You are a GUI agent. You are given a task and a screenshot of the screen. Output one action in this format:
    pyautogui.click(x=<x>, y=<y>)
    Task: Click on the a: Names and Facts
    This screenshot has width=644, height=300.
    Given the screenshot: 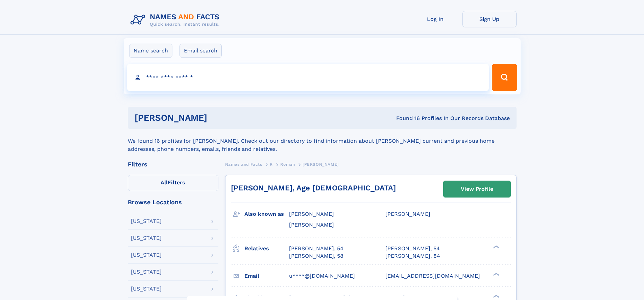 What is the action you would take?
    pyautogui.click(x=244, y=164)
    